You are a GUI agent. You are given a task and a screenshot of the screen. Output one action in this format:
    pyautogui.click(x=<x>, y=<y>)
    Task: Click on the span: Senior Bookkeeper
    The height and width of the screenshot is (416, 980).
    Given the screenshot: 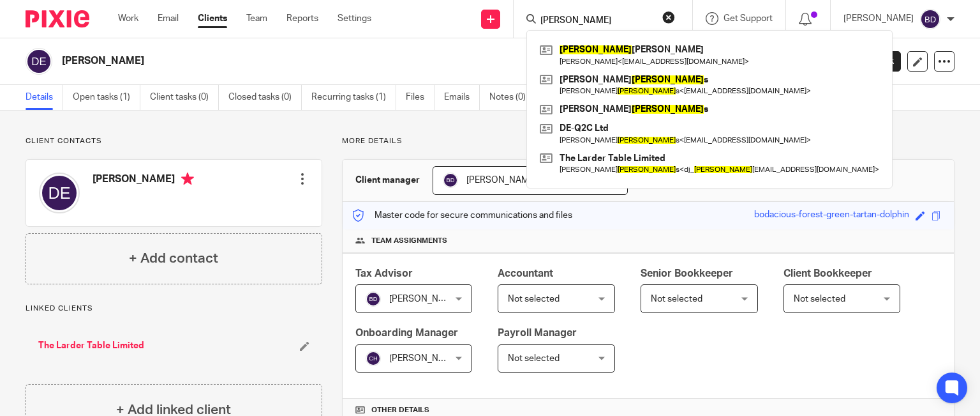 What is the action you would take?
    pyautogui.click(x=686, y=273)
    